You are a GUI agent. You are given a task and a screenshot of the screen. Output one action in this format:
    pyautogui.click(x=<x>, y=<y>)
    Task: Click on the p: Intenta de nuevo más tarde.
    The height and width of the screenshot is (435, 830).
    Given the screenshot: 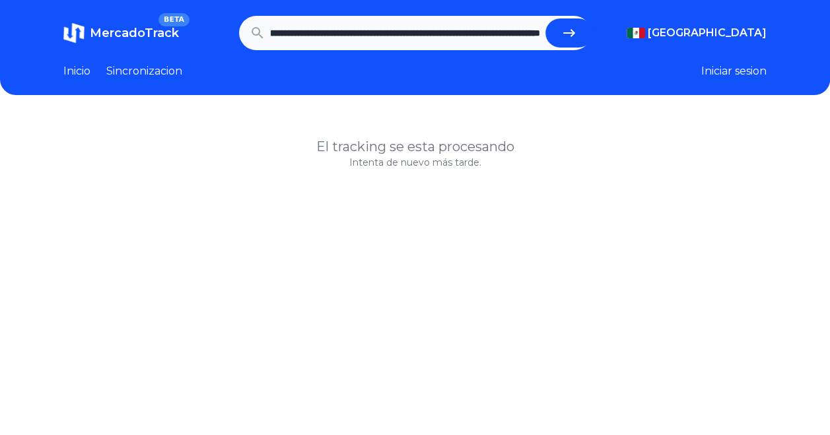 What is the action you would take?
    pyautogui.click(x=415, y=162)
    